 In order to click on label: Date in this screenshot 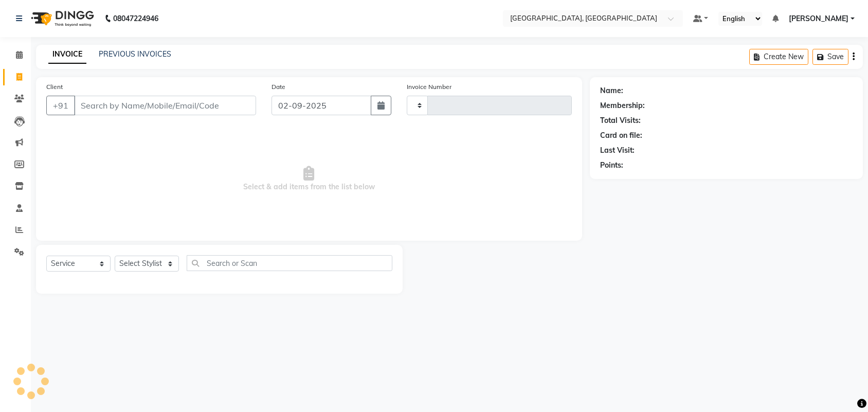, I will do `click(278, 87)`.